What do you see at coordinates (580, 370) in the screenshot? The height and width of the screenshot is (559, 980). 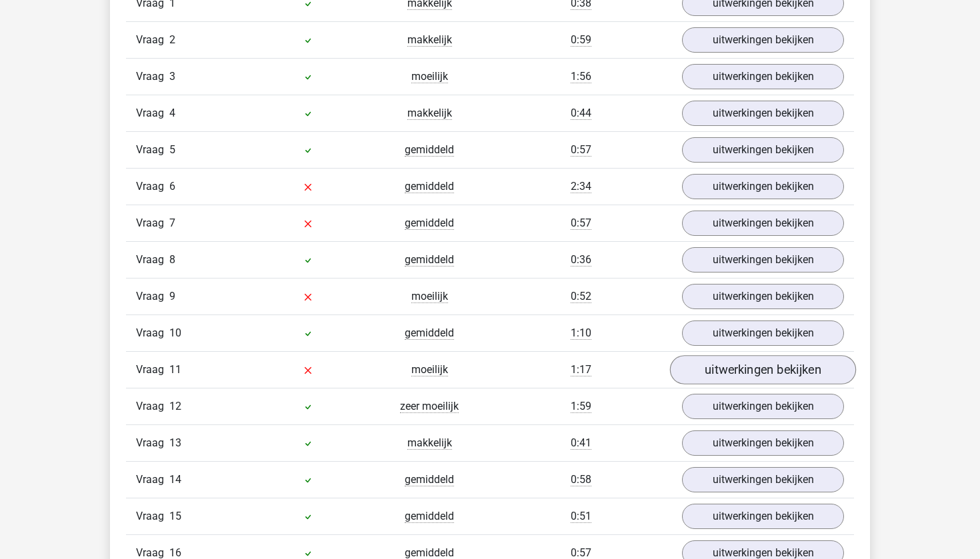 I see `span: 1:17` at bounding box center [580, 370].